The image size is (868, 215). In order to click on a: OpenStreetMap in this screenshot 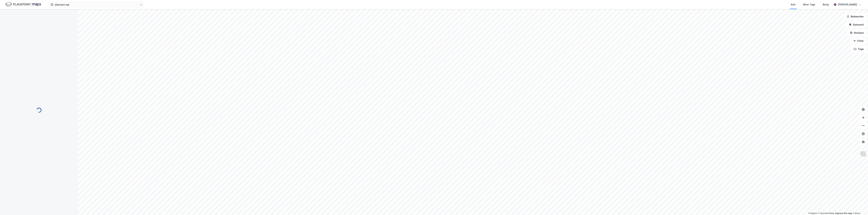, I will do `click(826, 213)`.